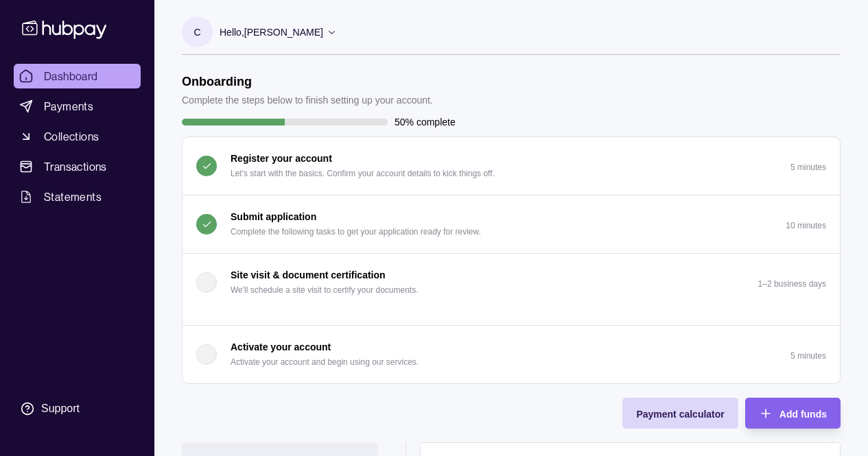 Image resolution: width=868 pixels, height=456 pixels. Describe the element at coordinates (681, 414) in the screenshot. I see `span: Payment calculator` at that location.